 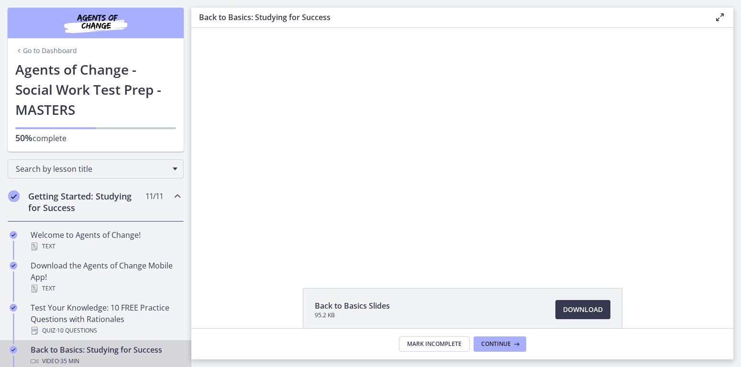 What do you see at coordinates (105, 241) in the screenshot?
I see `div: Welcome to Agents of Change!` at bounding box center [105, 241].